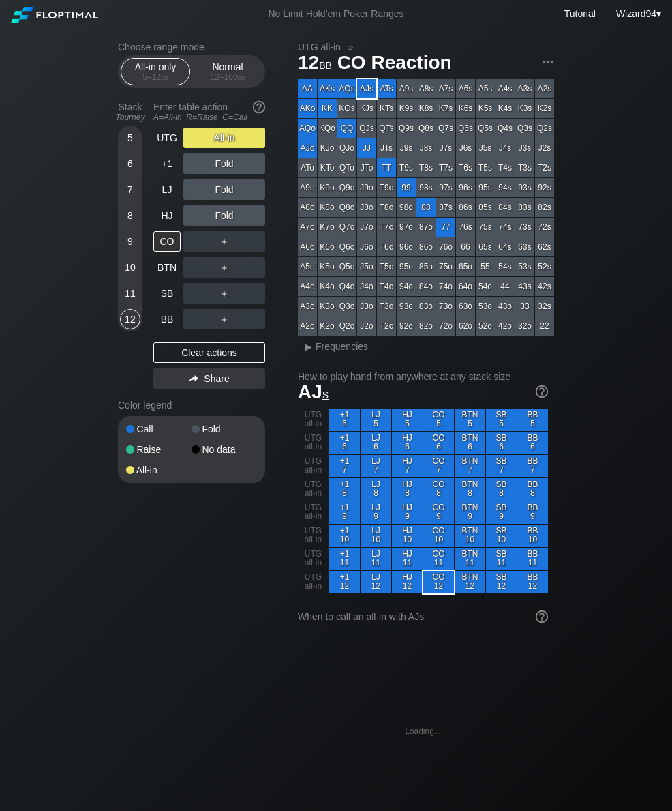 The height and width of the screenshot is (811, 672). I want to click on div: 76o, so click(445, 247).